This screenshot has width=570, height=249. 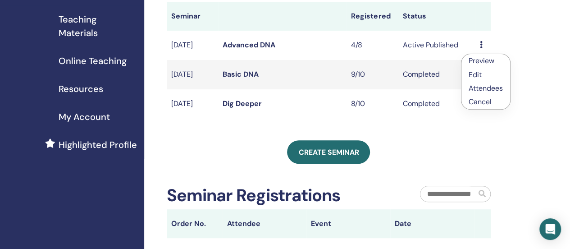 What do you see at coordinates (551, 229) in the screenshot?
I see `div: Open Intercom Messenger` at bounding box center [551, 229].